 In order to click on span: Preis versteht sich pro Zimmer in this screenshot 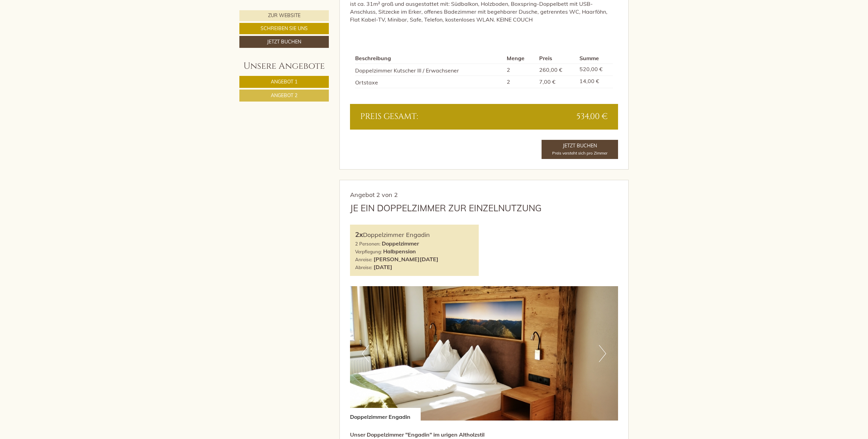, I will do `click(580, 153)`.